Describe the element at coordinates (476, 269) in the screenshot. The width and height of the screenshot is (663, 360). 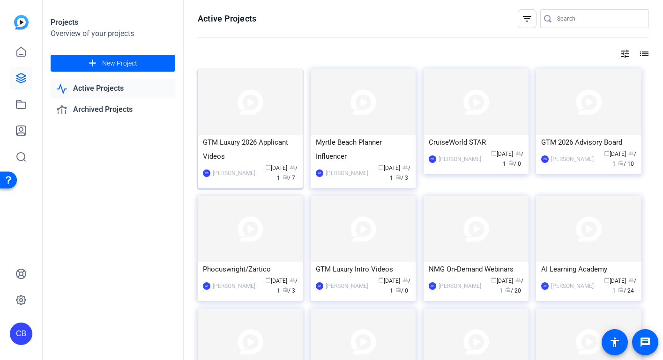
I see `div: NMG On-Demand Webinars` at that location.